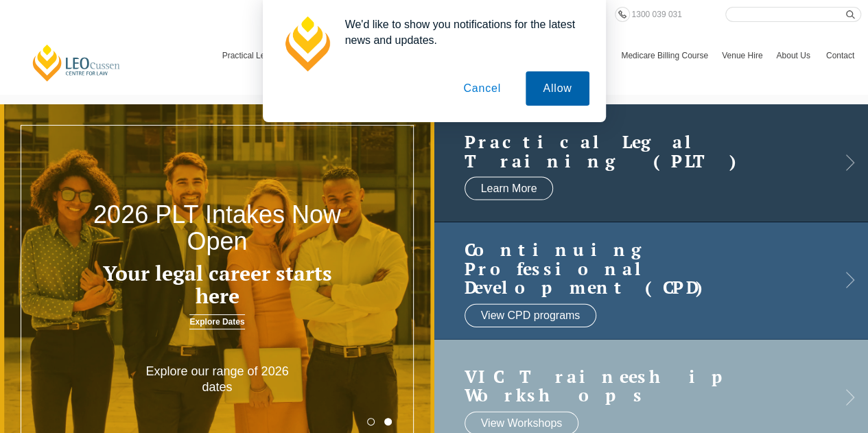 This screenshot has height=433, width=868. I want to click on h2: 2026 PLT Intakes Now Open, so click(217, 228).